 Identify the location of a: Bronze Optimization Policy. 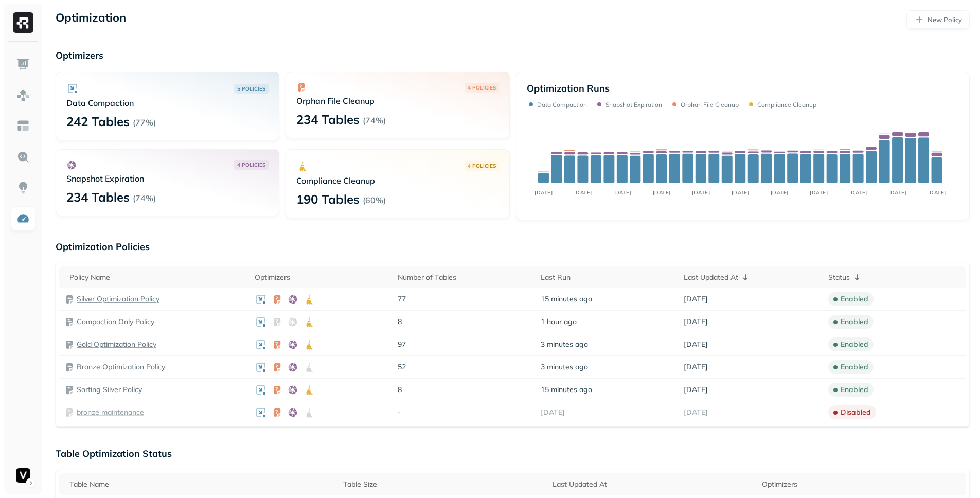
(121, 367).